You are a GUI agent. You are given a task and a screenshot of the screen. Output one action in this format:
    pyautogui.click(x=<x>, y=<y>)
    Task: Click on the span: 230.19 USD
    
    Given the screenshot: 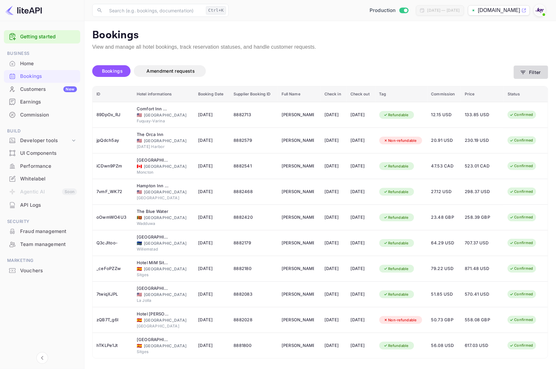 What is the action you would take?
    pyautogui.click(x=481, y=141)
    